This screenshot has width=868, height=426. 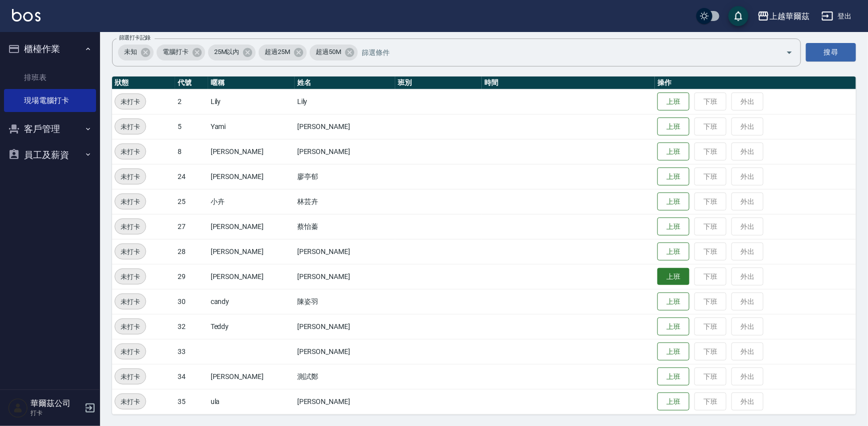 I want to click on td: 小卉, so click(x=251, y=202).